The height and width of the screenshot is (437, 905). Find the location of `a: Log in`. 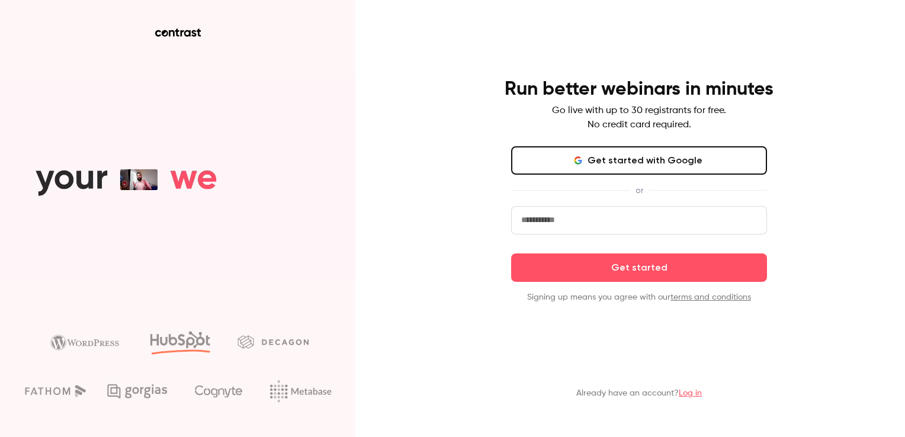

a: Log in is located at coordinates (690, 393).